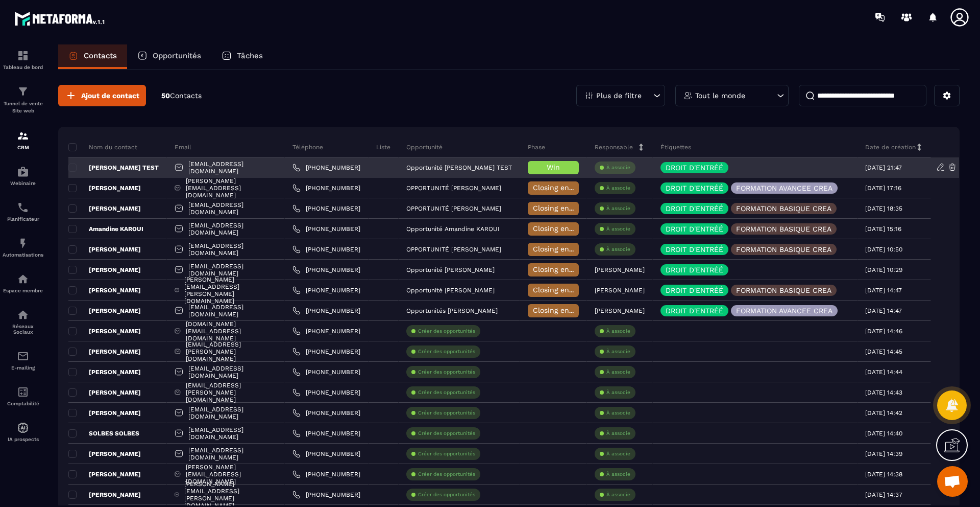  I want to click on span: Ajout de contact, so click(111, 96).